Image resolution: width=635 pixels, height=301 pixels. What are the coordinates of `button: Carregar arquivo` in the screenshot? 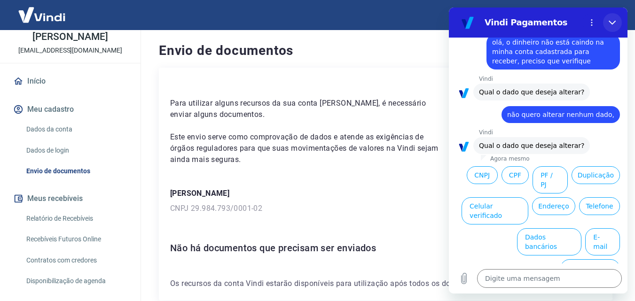 It's located at (15, 271).